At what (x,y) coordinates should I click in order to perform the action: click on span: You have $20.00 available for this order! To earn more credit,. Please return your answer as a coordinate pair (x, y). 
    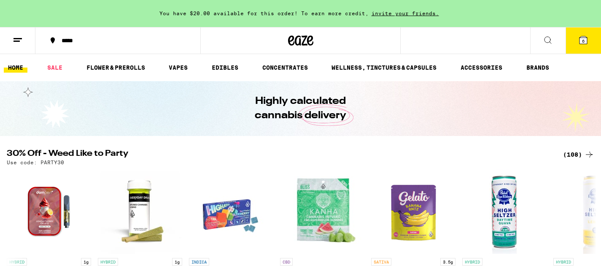
    Looking at the image, I should click on (264, 13).